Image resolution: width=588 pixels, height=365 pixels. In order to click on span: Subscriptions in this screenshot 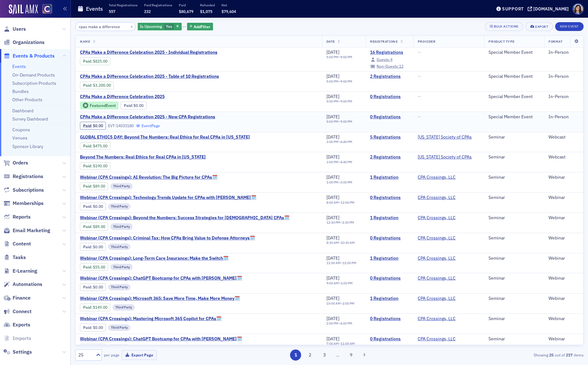, I will do `click(28, 190)`.